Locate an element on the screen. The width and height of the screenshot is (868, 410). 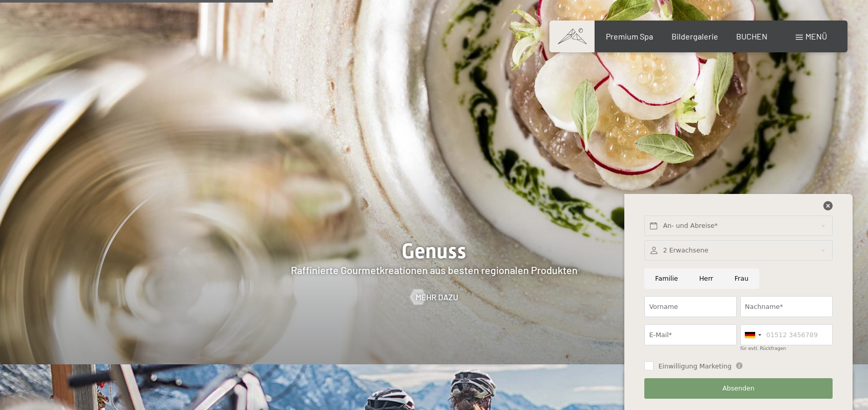
span: Bildergalerie is located at coordinates (695, 36).